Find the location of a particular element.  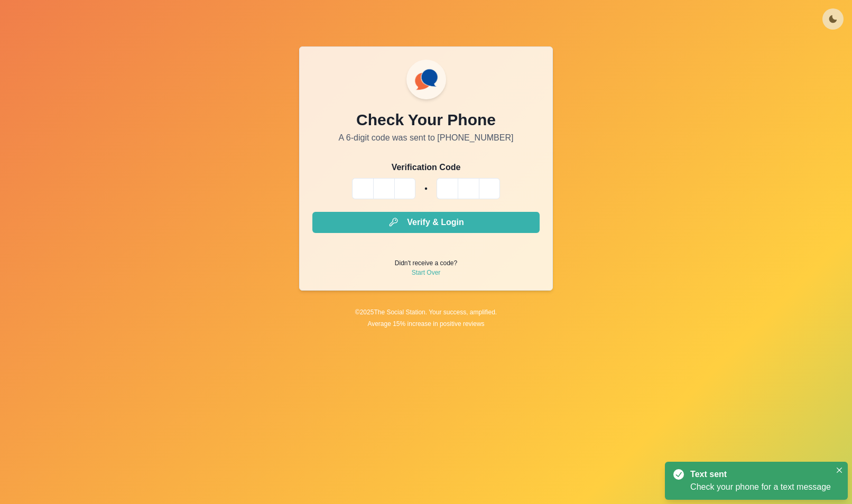

button: Verify & Login is located at coordinates (426, 222).